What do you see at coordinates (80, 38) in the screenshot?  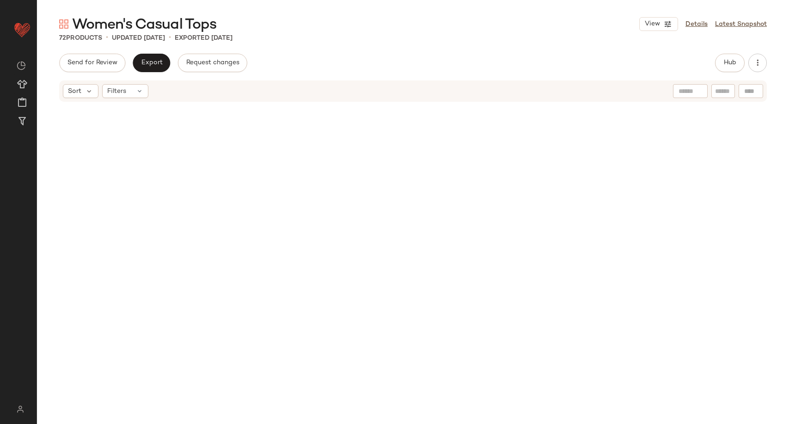 I see `div: Products` at bounding box center [80, 38].